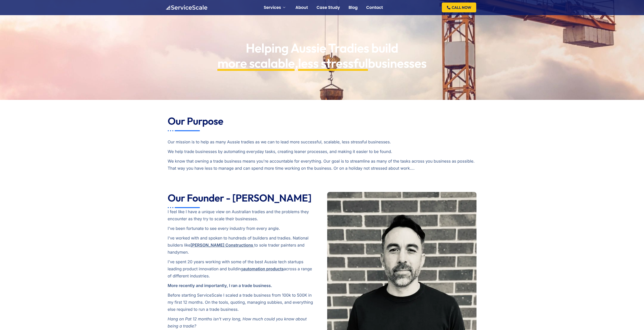 This screenshot has width=644, height=330. What do you see at coordinates (242, 228) in the screenshot?
I see `p: I've been fortunate to see every industry from every angle.` at bounding box center [242, 228].